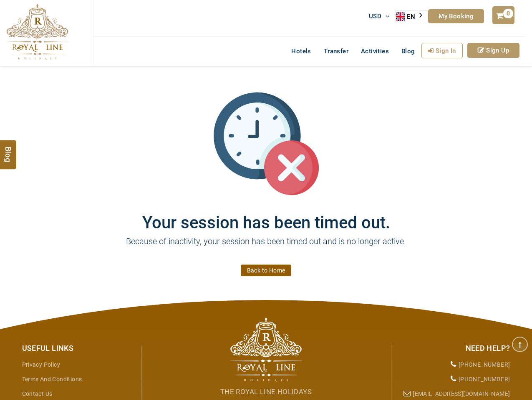 Image resolution: width=532 pixels, height=400 pixels. What do you see at coordinates (266, 271) in the screenshot?
I see `a: Back to Home` at bounding box center [266, 271].